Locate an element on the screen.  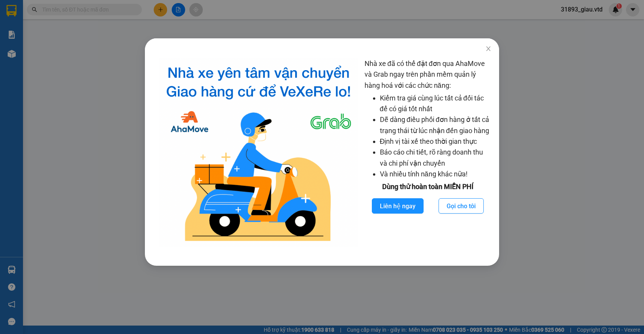
span: Liên hệ ngay is located at coordinates (398, 206).